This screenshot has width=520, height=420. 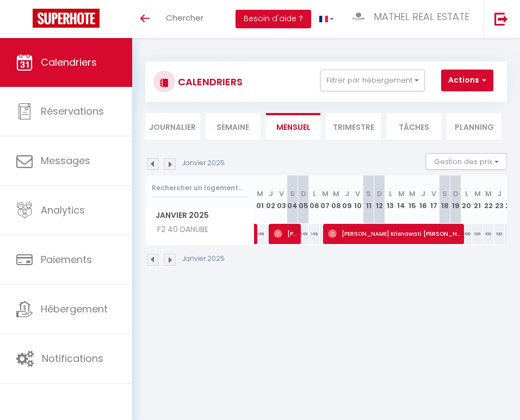 What do you see at coordinates (424, 200) in the screenshot?
I see `th: 16` at bounding box center [424, 200].